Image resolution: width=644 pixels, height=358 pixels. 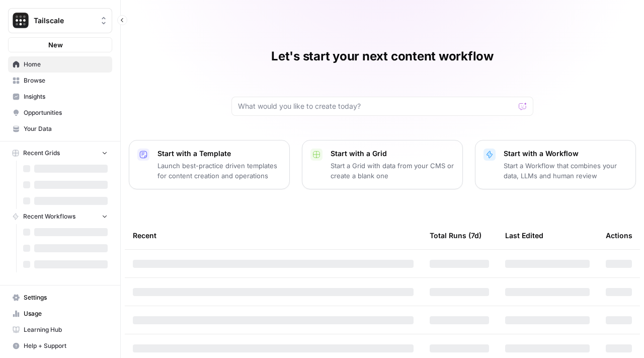 What do you see at coordinates (65, 346) in the screenshot?
I see `span: Help + Support` at bounding box center [65, 346].